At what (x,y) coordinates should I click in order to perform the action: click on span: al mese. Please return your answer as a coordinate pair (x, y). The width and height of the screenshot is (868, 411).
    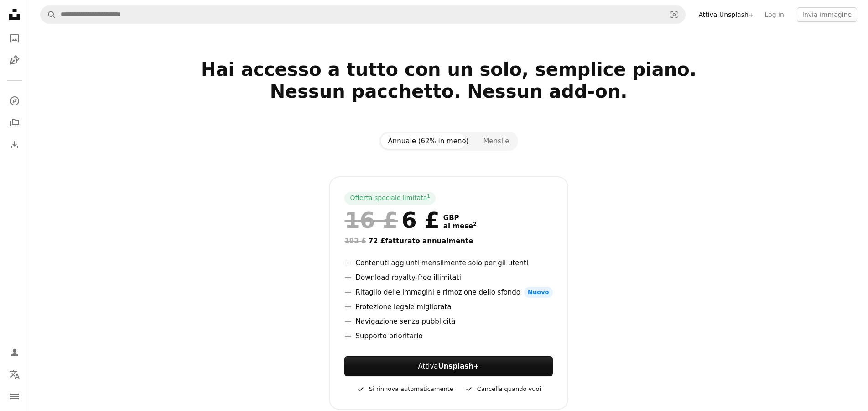
    Looking at the image, I should click on (460, 226).